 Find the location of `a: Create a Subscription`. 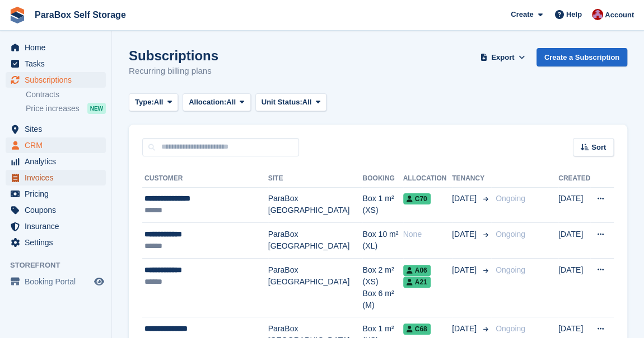

a: Create a Subscription is located at coordinates (581, 57).